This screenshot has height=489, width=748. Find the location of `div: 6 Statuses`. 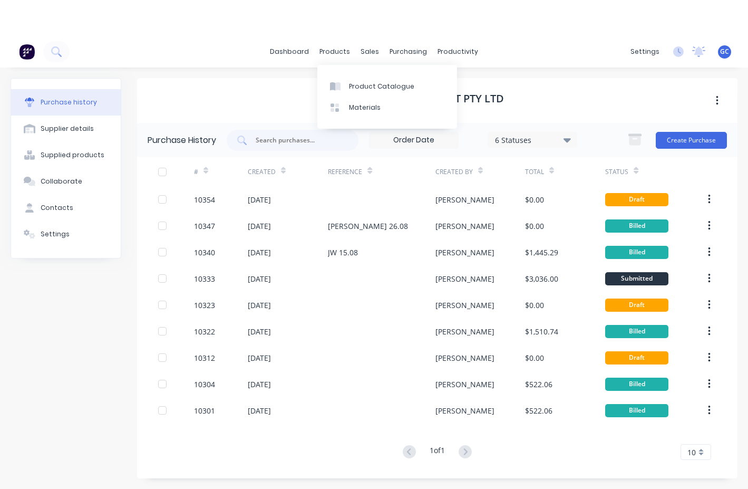

div: 6 Statuses is located at coordinates (532, 139).